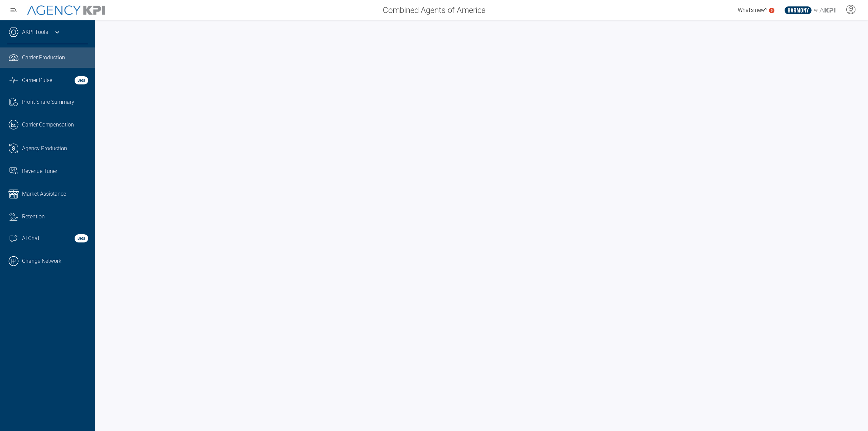 The image size is (868, 431). Describe the element at coordinates (44, 194) in the screenshot. I see `span: Market Assistance` at that location.